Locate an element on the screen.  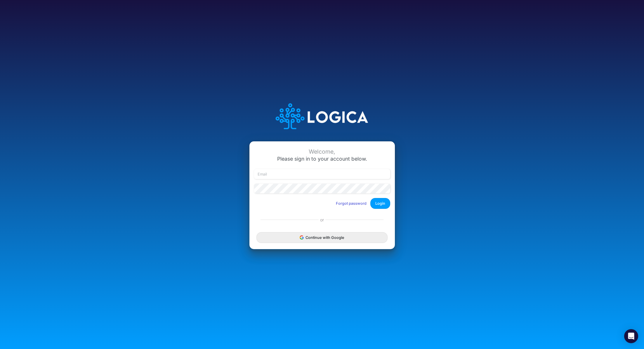
span: Please sign in to your account below. is located at coordinates (322, 159).